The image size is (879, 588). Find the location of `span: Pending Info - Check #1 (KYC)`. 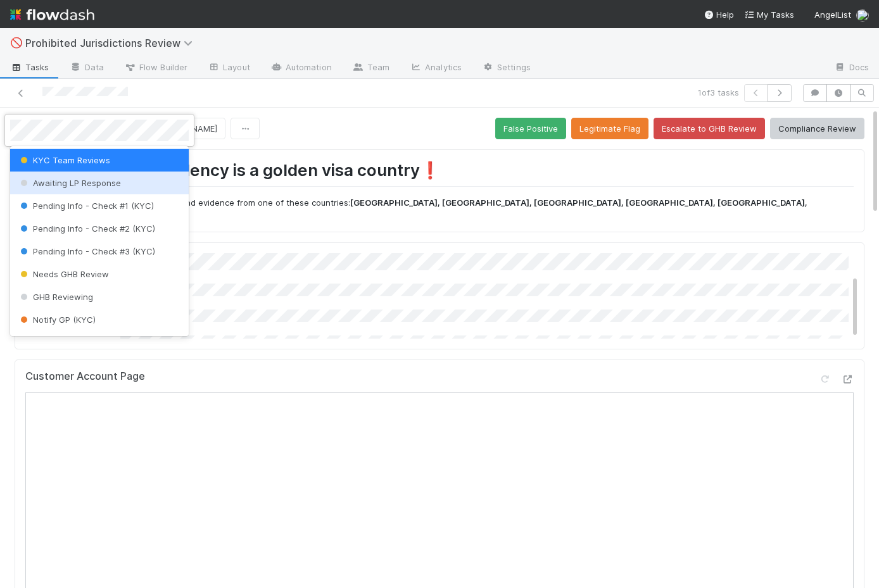

span: Pending Info - Check #1 (KYC) is located at coordinates (86, 205).